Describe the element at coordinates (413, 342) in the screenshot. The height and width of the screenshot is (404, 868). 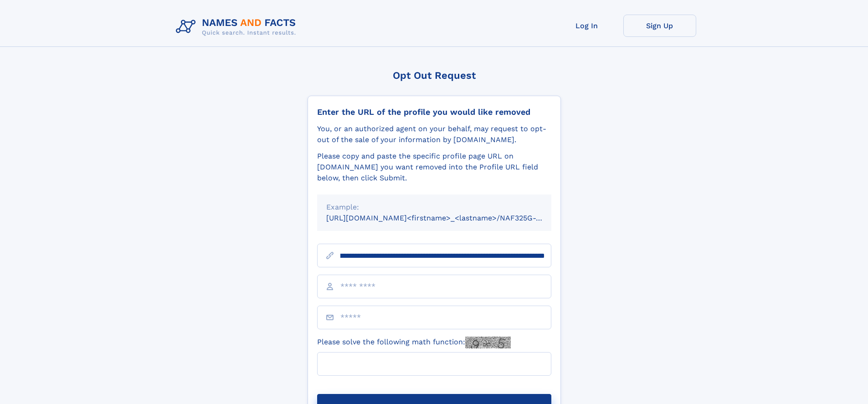
I see `label: Please solve the following math function:` at that location.